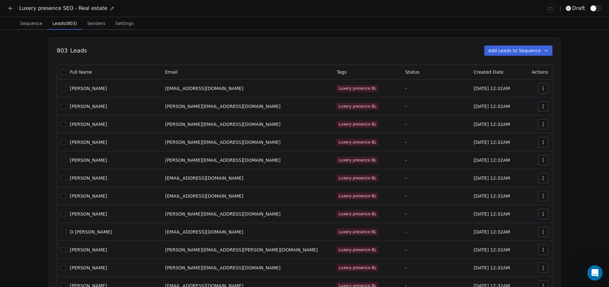 The height and width of the screenshot is (287, 609). Describe the element at coordinates (64, 218) in the screenshot. I see `span: Messages` at that location.